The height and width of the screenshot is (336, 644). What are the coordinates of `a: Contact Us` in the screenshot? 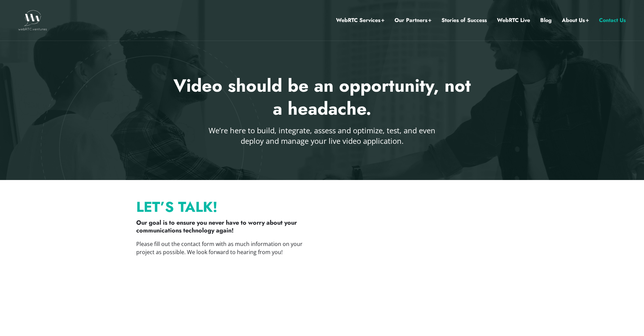 It's located at (612, 20).